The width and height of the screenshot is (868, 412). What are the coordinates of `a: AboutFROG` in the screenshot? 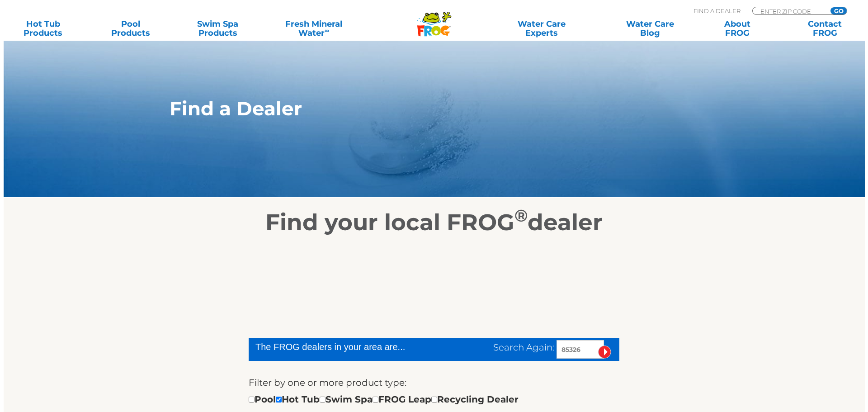 It's located at (738, 29).